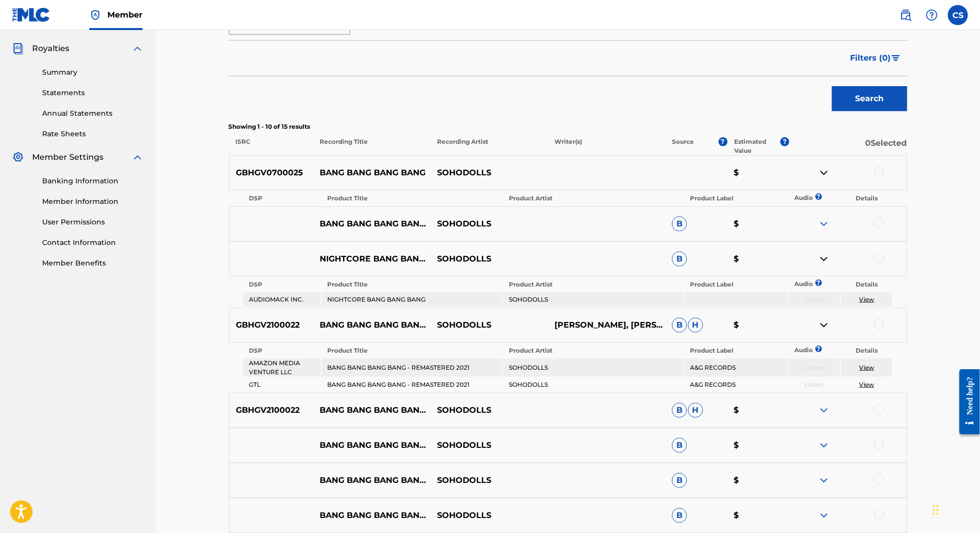  What do you see at coordinates (17, 34) in the screenshot?
I see `div: Need help?` at bounding box center [17, 34].